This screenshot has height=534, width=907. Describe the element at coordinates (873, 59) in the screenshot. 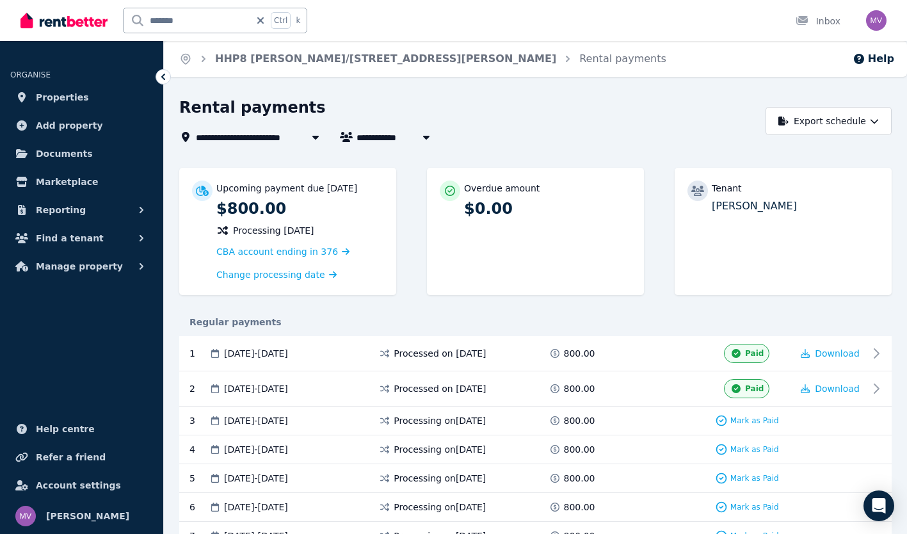

I see `button: Help` at that location.